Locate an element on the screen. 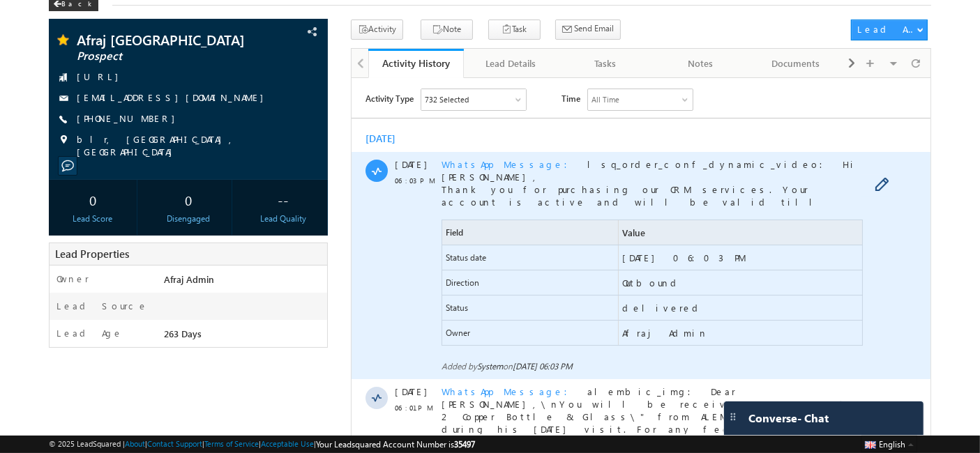  a: Terms of Service is located at coordinates (231, 444).